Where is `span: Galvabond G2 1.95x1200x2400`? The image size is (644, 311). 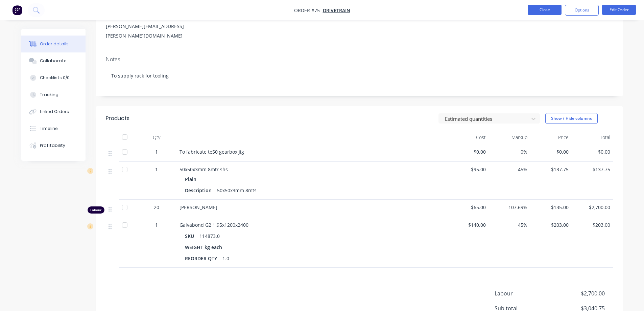 span: Galvabond G2 1.95x1200x2400 is located at coordinates (214, 225).